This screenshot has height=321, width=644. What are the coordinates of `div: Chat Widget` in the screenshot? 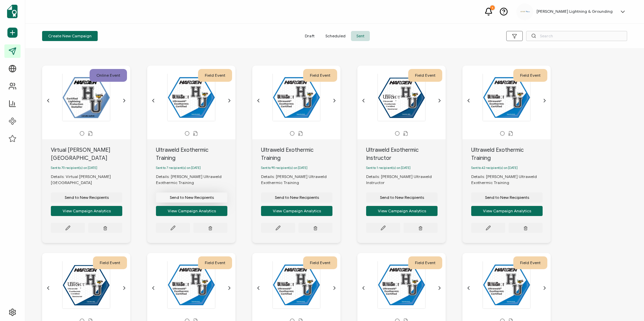 It's located at (627, 305).